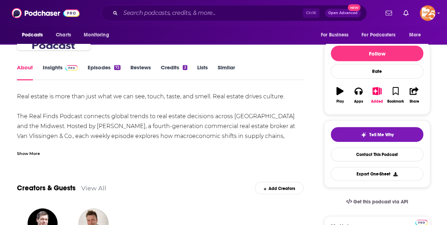  What do you see at coordinates (428, 13) in the screenshot?
I see `span: Logged in as kerrifulks` at bounding box center [428, 13].